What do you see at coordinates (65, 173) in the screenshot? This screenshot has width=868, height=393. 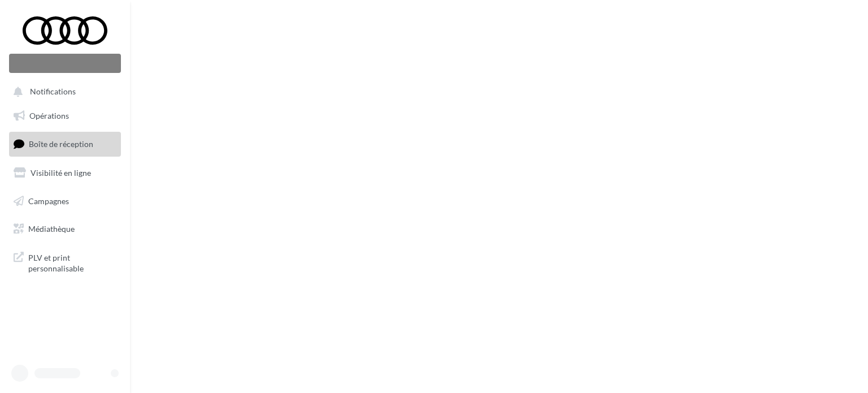 I see `a: Visibilité en ligne` at bounding box center [65, 173].